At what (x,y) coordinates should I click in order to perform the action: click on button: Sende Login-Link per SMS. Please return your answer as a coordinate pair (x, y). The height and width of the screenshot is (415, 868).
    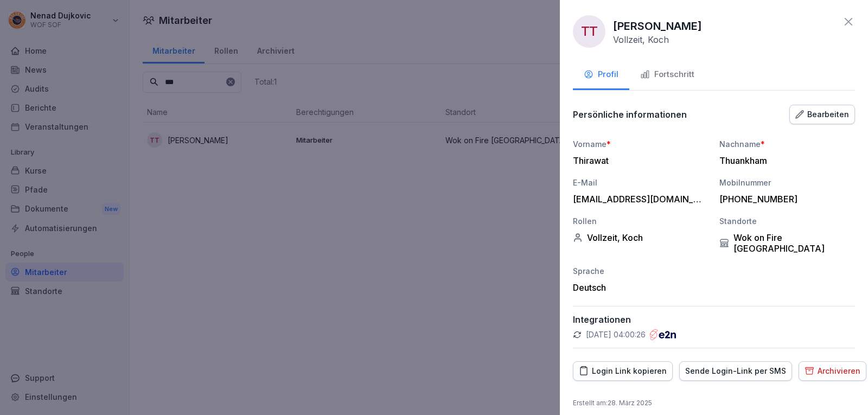
    Looking at the image, I should click on (736, 371).